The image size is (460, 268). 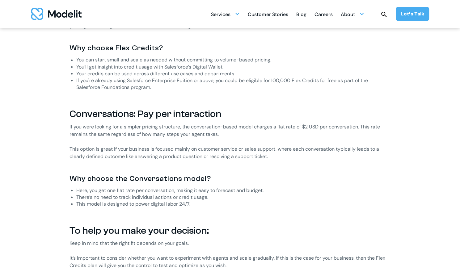 I want to click on li: This model is designed to power digital labor 24/7., so click(x=234, y=204).